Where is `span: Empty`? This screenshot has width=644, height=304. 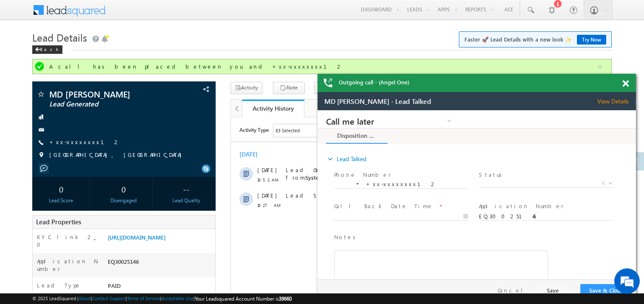
span: Empty is located at coordinates (190, 78).